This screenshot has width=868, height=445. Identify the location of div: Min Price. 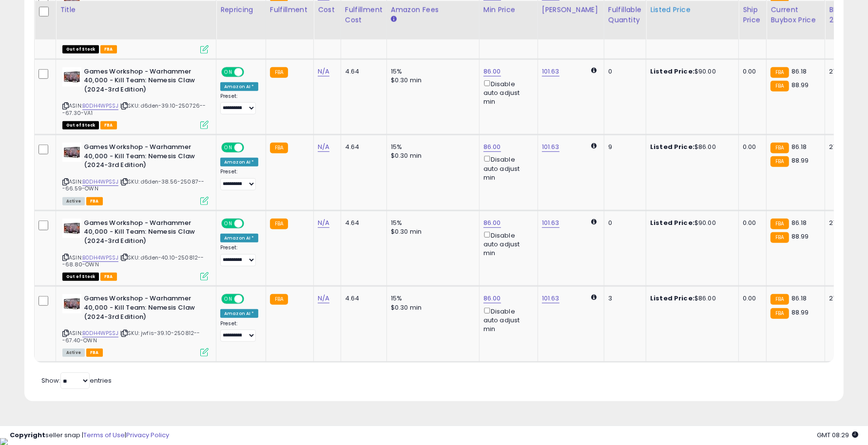
(508, 10).